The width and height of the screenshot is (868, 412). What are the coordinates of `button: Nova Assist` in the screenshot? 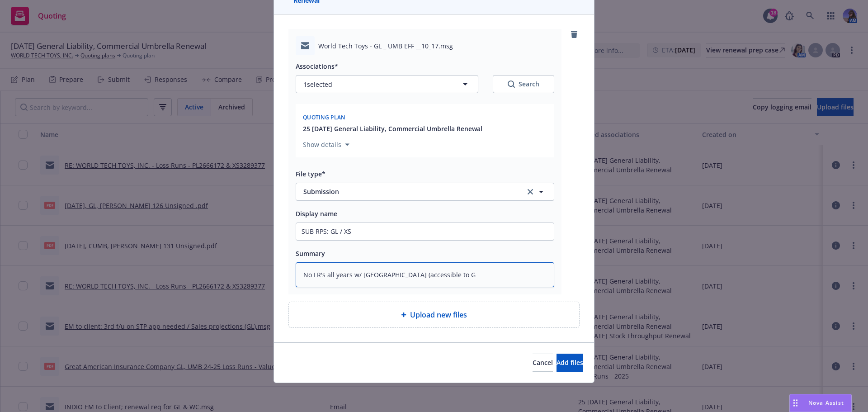 It's located at (821, 403).